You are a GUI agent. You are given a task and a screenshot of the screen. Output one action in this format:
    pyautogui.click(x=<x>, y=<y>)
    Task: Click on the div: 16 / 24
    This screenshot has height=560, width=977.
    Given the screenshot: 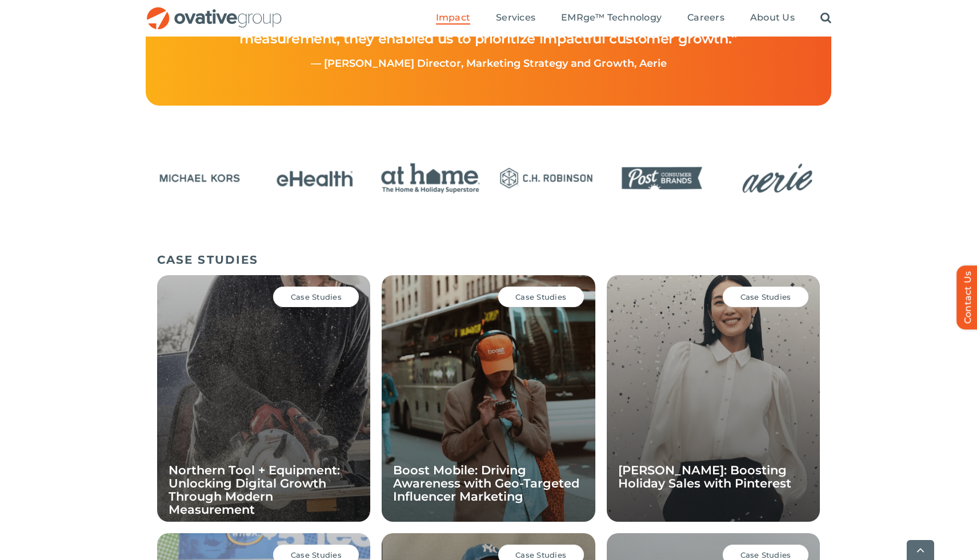 What is the action you would take?
    pyautogui.click(x=546, y=180)
    